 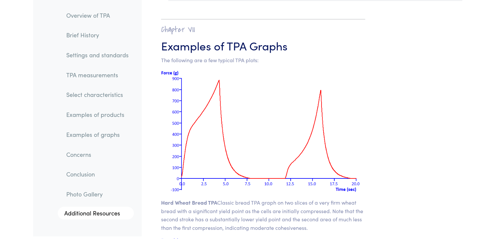 I want to click on h3: Examples of TPA Graphs, so click(x=263, y=45).